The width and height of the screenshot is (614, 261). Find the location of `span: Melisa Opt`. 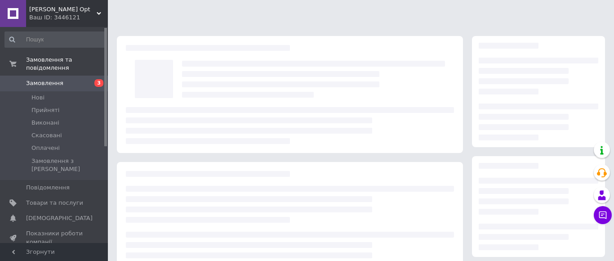

span: Melisa Opt is located at coordinates (63, 9).